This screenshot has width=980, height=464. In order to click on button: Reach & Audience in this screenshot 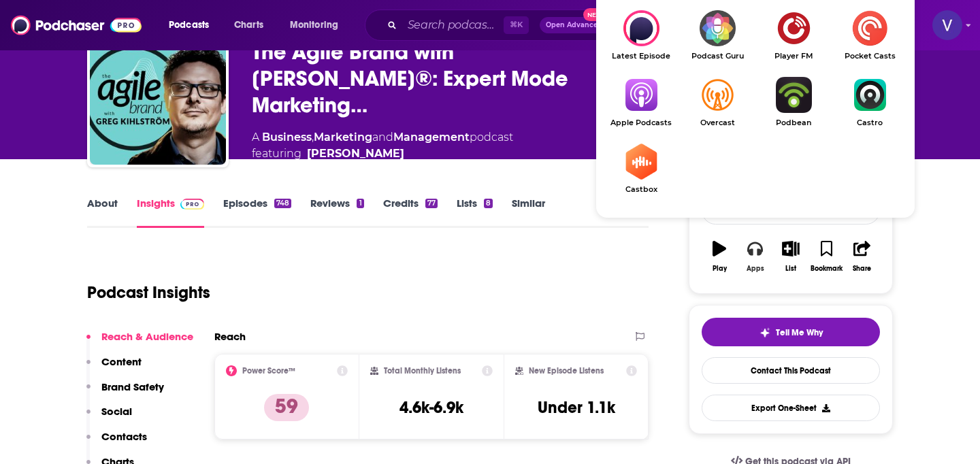, I will do `click(140, 342)`.